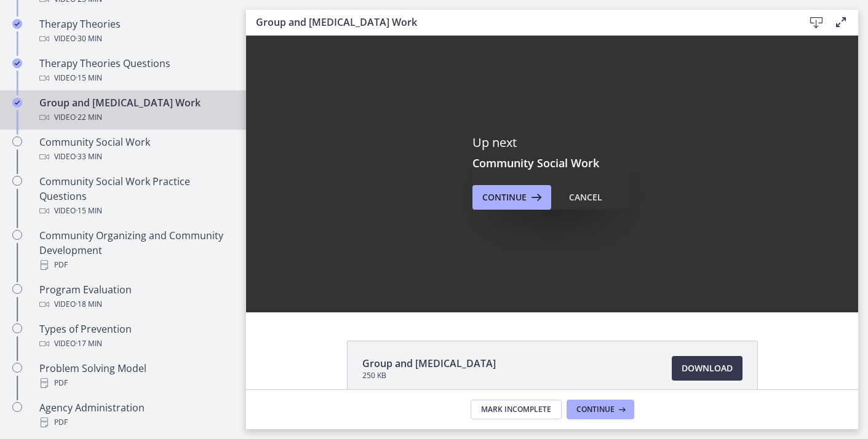 The image size is (868, 439). I want to click on span: 250 KB, so click(429, 375).